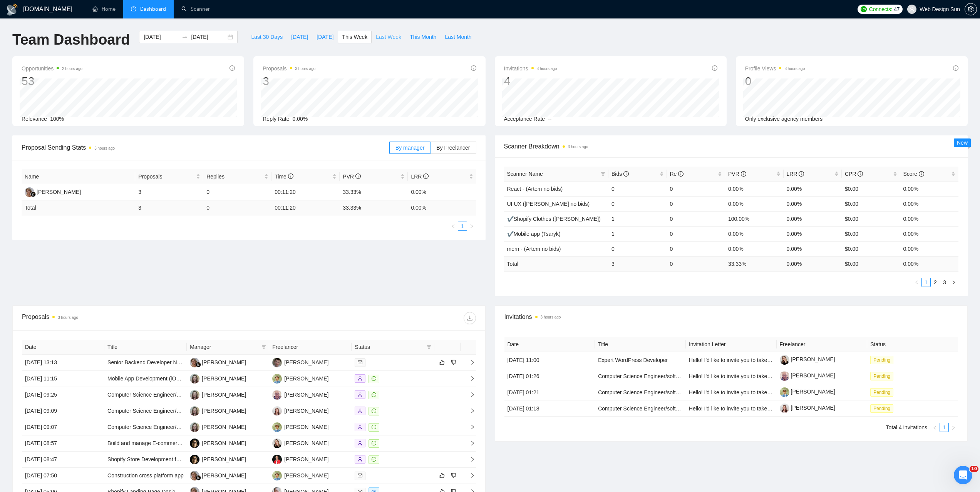 Image resolution: width=980 pixels, height=492 pixels. What do you see at coordinates (52, 81) in the screenshot?
I see `div: 53` at bounding box center [52, 81].